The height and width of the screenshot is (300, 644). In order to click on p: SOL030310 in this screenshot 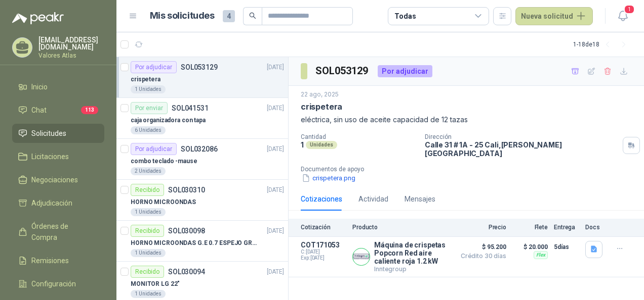, I will do `click(187, 190)`.